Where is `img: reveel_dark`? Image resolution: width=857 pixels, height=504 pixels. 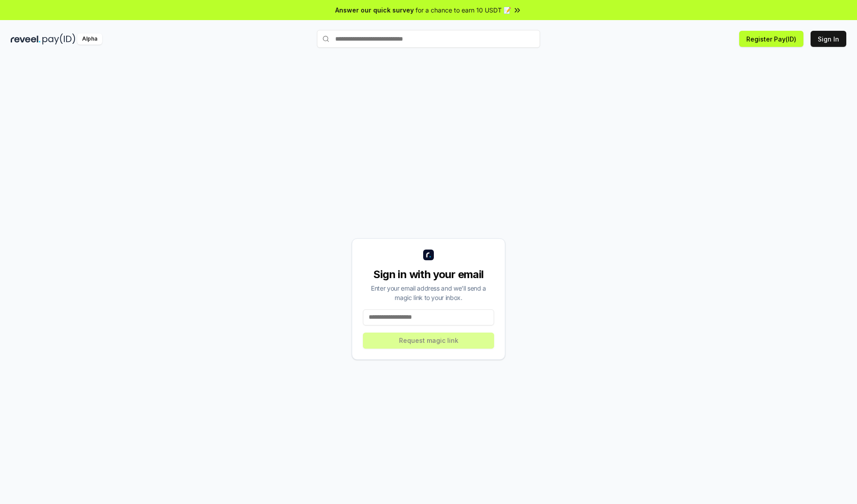 img: reveel_dark is located at coordinates (26, 39).